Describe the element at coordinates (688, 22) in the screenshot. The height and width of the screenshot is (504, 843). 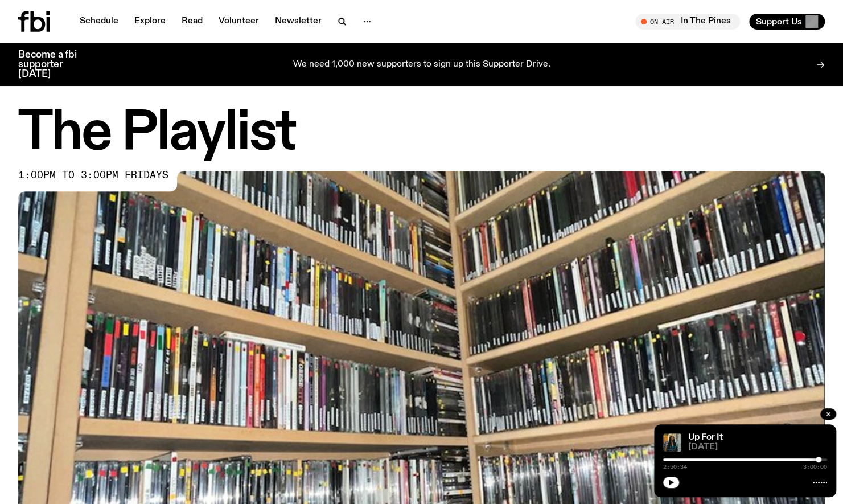
I see `button: On AirIn The Pines` at that location.